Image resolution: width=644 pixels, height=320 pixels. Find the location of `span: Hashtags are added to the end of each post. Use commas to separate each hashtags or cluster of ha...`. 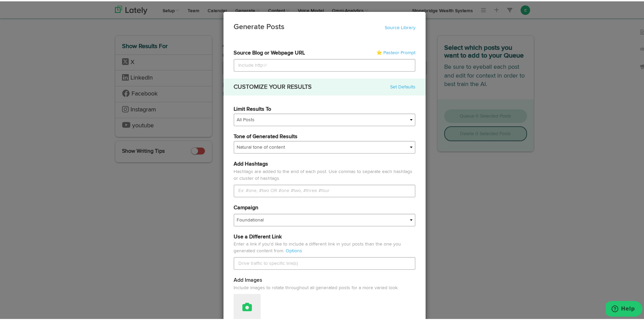

span: Hashtags are added to the end of each post. Use commas to separate each hashtags or cluster of ha... is located at coordinates (324, 175).